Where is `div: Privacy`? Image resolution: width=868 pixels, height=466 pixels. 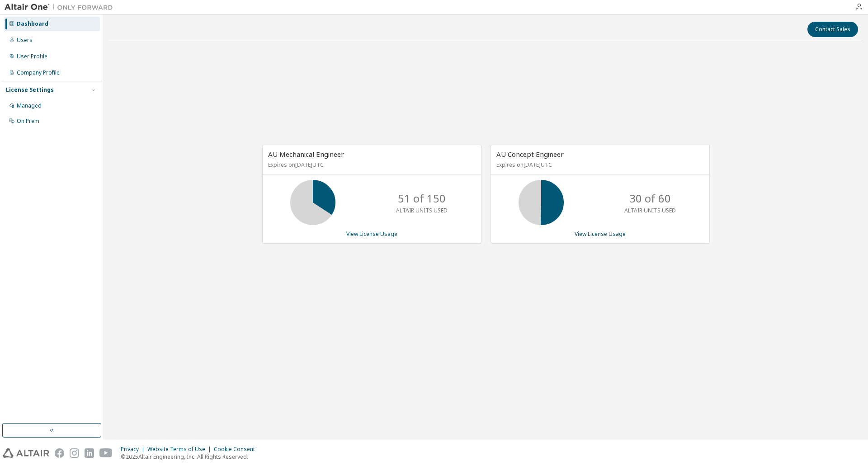 div: Privacy is located at coordinates (134, 449).